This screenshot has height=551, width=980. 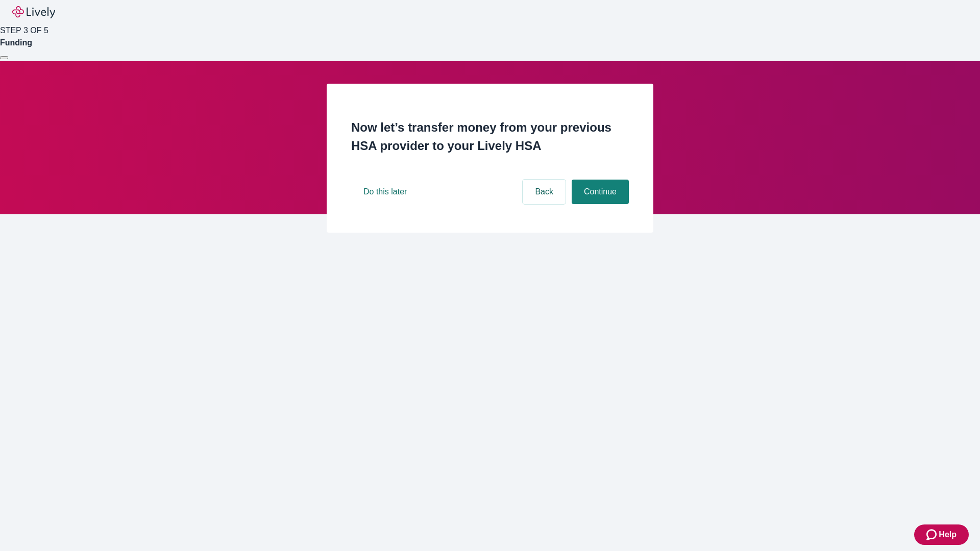 I want to click on button: Zendesk support iconHelp, so click(x=941, y=535).